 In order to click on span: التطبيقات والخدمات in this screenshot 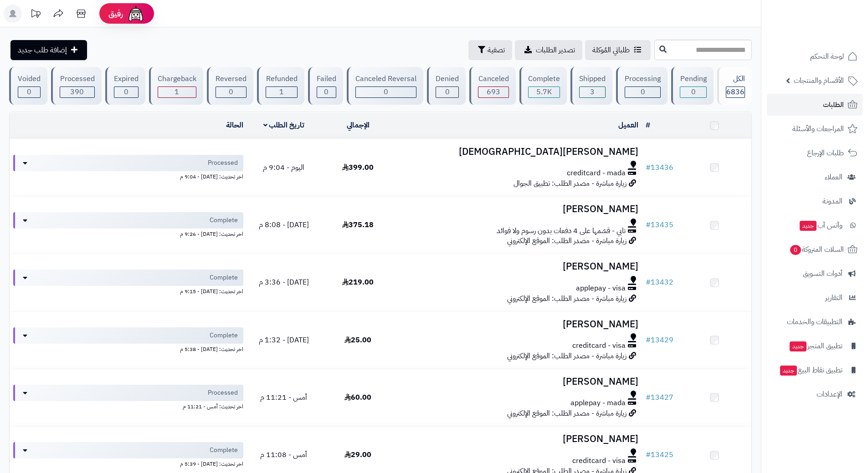, I will do `click(815, 322)`.